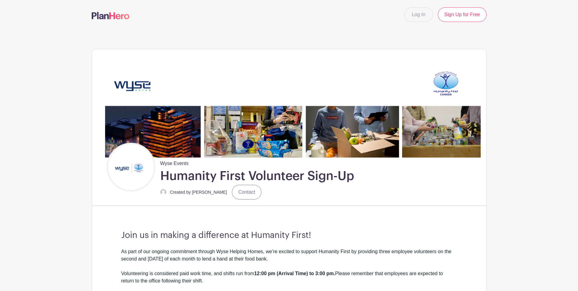 This screenshot has height=291, width=578. I want to click on a: Log In, so click(419, 15).